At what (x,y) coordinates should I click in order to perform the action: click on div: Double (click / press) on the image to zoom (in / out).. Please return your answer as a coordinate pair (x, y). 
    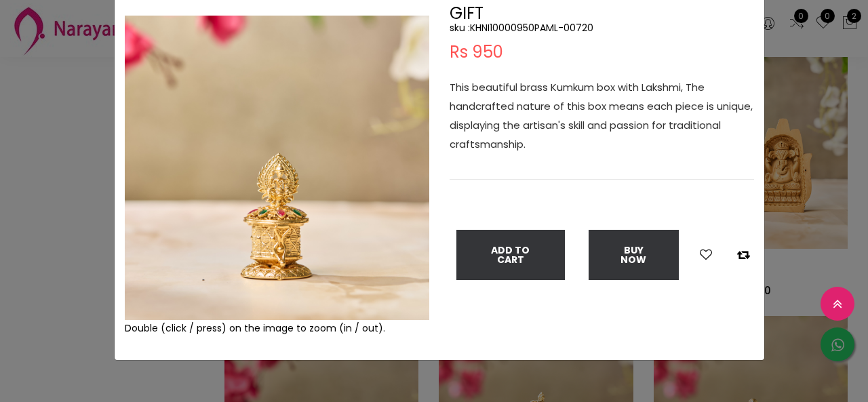
    Looking at the image, I should click on (277, 328).